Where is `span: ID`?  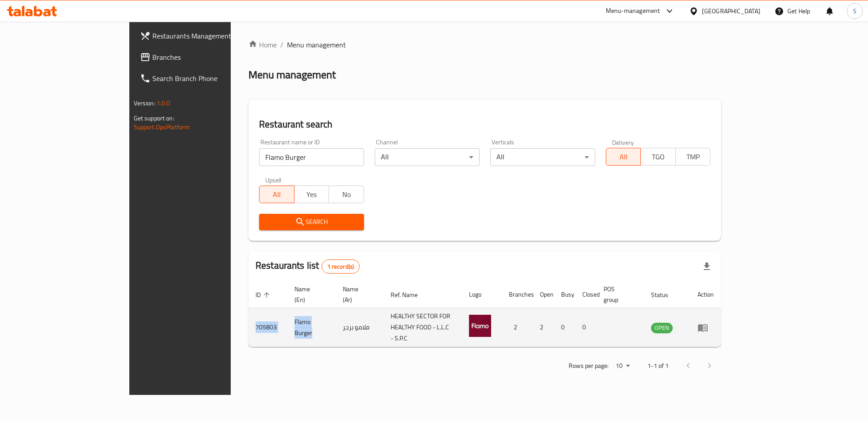
span: ID is located at coordinates (264, 295).